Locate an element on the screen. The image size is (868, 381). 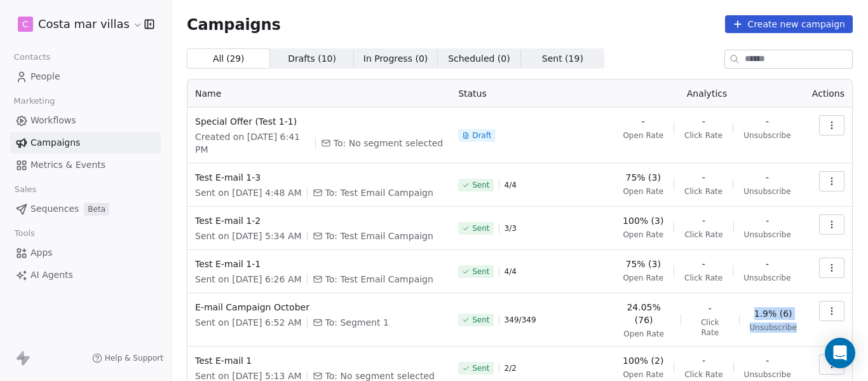
button: CCosta mar villas is located at coordinates (75, 24).